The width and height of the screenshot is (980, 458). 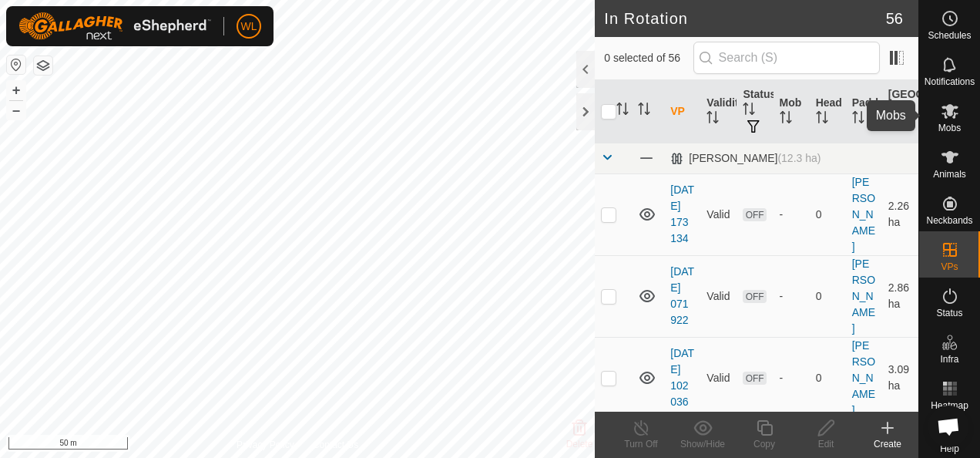 I want to click on input: Search (S), so click(x=787, y=58).